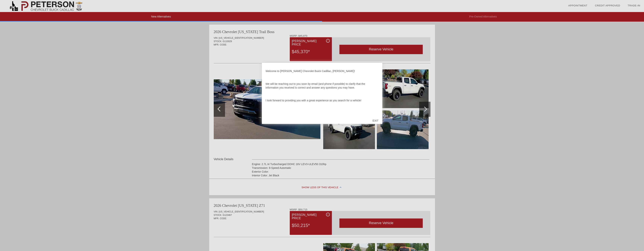  I want to click on a: Credit Approved, so click(608, 5).